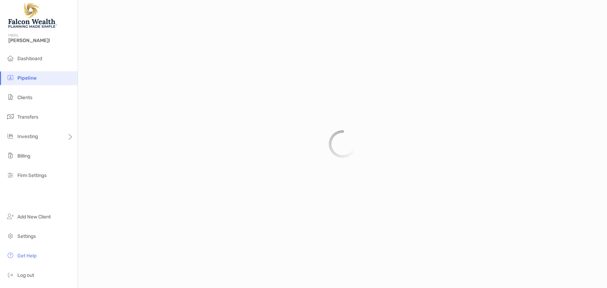 The image size is (607, 288). I want to click on span: Settings, so click(26, 236).